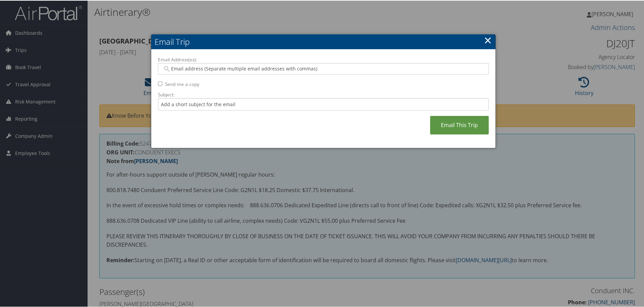 The width and height of the screenshot is (644, 307). What do you see at coordinates (324, 104) in the screenshot?
I see `input: Add a short subject for the email` at bounding box center [324, 104].